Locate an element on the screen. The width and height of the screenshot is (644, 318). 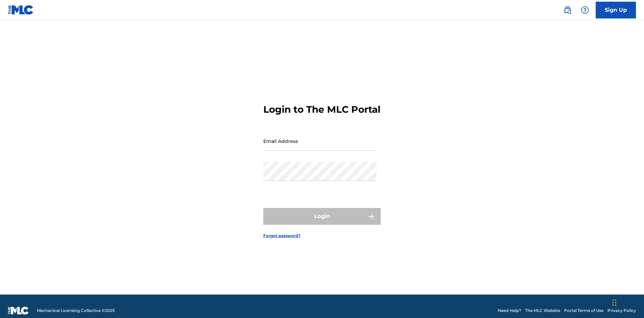
span: Mechanical Licensing Collective © 2025 is located at coordinates (76, 311).